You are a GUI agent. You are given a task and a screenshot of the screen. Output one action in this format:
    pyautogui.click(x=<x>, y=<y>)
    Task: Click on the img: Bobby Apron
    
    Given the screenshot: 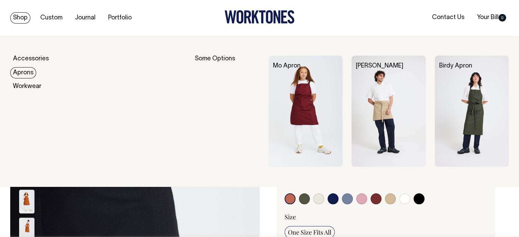 What is the action you would take?
    pyautogui.click(x=388, y=111)
    